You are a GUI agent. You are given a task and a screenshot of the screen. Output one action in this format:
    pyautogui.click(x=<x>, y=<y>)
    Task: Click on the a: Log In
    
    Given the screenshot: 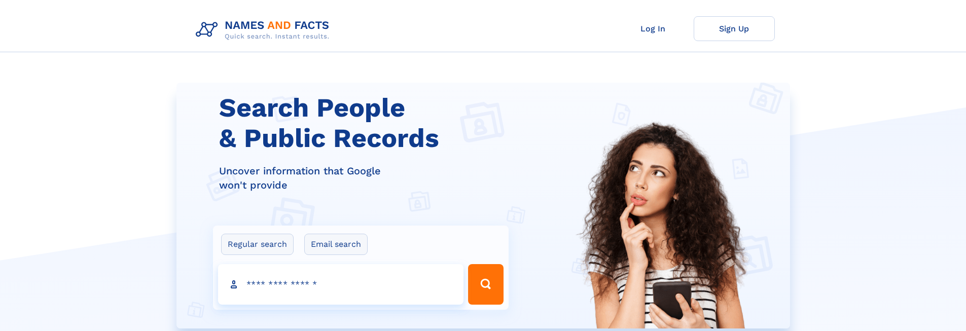 What is the action you would take?
    pyautogui.click(x=653, y=28)
    